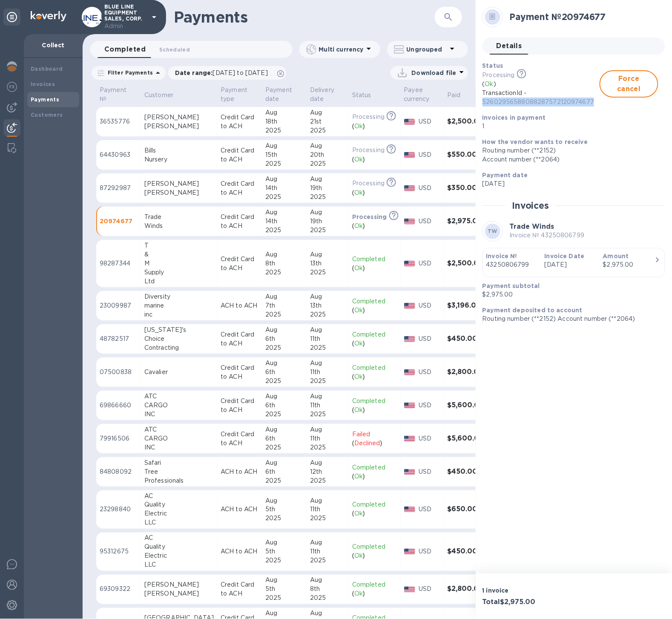 Image resolution: width=672 pixels, height=619 pixels. I want to click on h3: $2,500.00, so click(466, 122).